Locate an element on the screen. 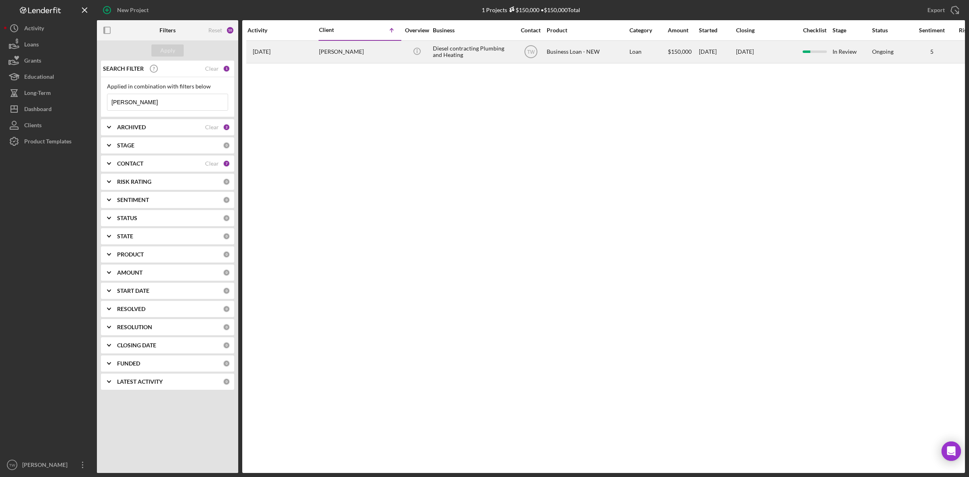 The image size is (969, 477). div: Grants is located at coordinates (33, 61).